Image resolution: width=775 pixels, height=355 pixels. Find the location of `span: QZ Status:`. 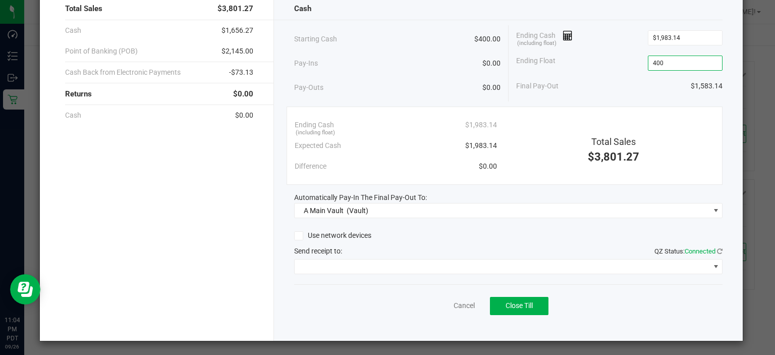

span: QZ Status: is located at coordinates (688, 251).